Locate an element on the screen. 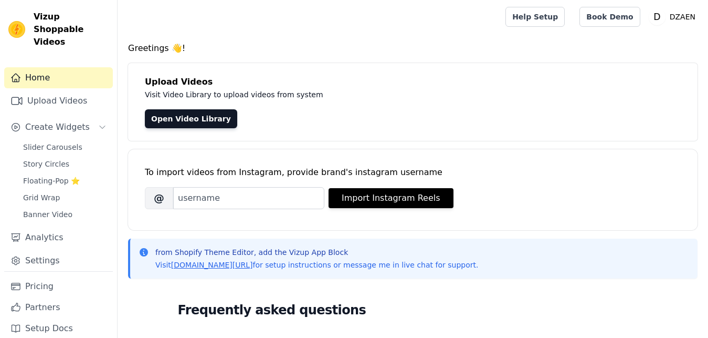  span: Grid Wrap is located at coordinates (41, 197).